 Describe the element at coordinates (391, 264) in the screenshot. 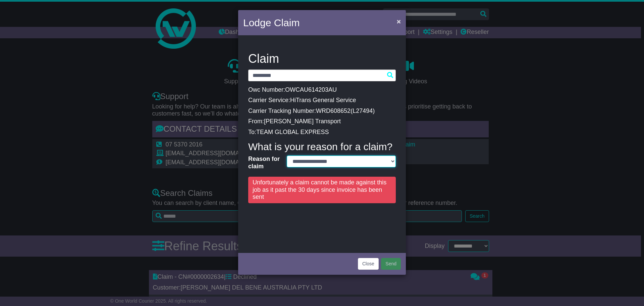

I see `button: Send` at that location.